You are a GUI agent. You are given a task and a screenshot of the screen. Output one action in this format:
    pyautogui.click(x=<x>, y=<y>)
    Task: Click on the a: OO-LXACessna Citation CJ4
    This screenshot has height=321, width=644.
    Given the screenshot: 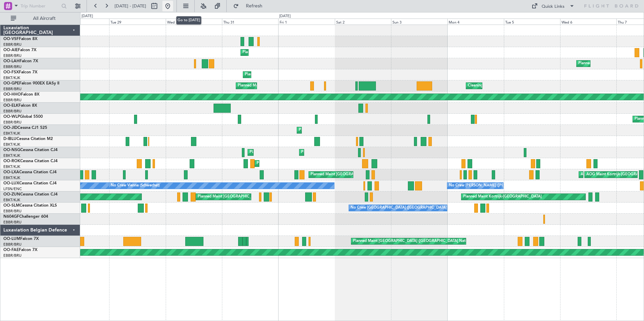 What is the action you would take?
    pyautogui.click(x=30, y=172)
    